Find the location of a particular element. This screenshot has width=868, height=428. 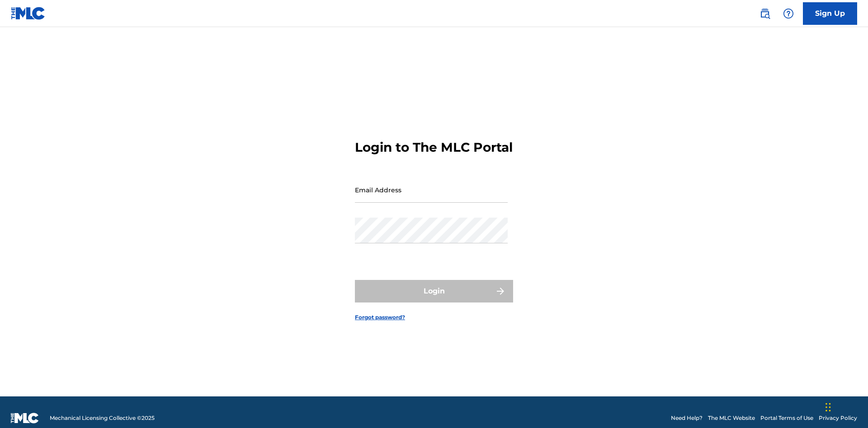

img: MLC Logo is located at coordinates (28, 13).